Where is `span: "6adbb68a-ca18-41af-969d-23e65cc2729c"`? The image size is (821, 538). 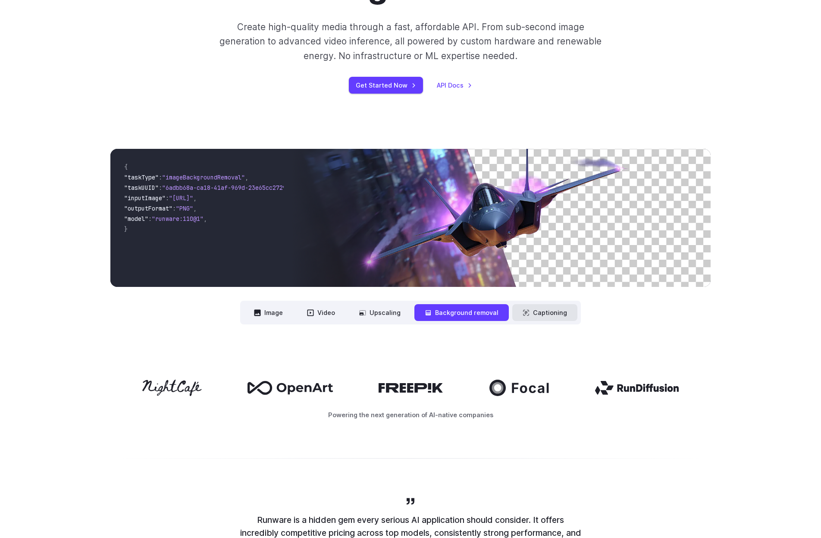
span: "6adbb68a-ca18-41af-969d-23e65cc2729c" is located at coordinates (228, 188).